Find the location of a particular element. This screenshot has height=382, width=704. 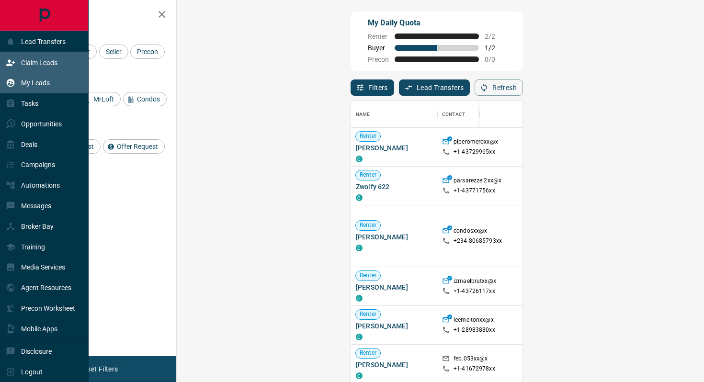

span: MrLoft is located at coordinates (103, 99).